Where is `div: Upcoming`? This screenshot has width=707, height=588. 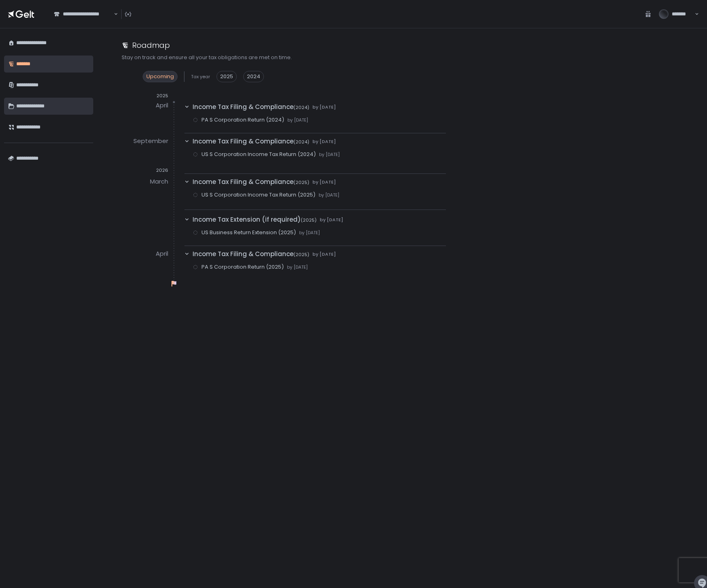
div: Upcoming is located at coordinates (160, 77).